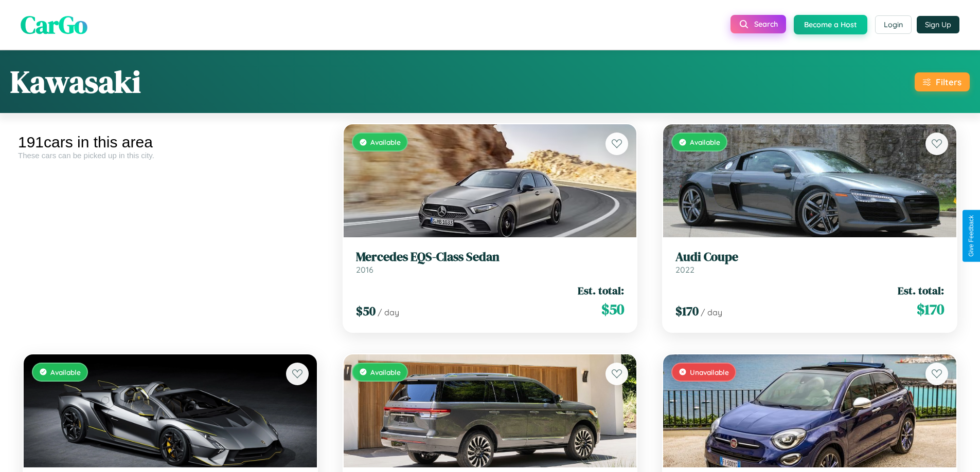 Image resolution: width=980 pixels, height=472 pixels. What do you see at coordinates (490, 262) in the screenshot?
I see `a: Mercedes EQS-Class Sedan2016` at bounding box center [490, 262].